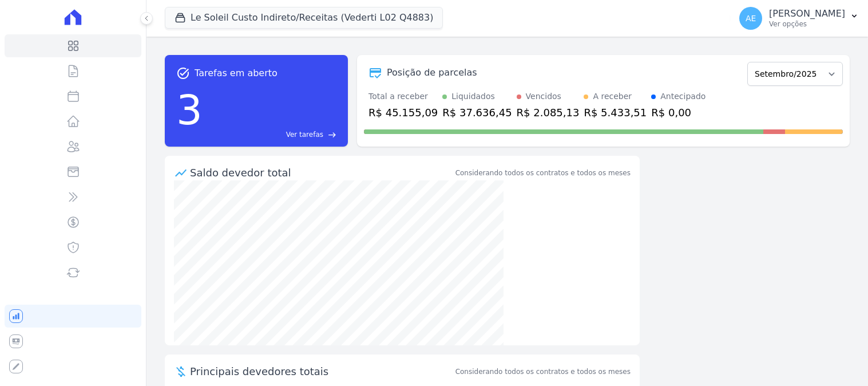 Image resolution: width=868 pixels, height=386 pixels. What do you see at coordinates (751, 18) in the screenshot?
I see `span: AE` at bounding box center [751, 18].